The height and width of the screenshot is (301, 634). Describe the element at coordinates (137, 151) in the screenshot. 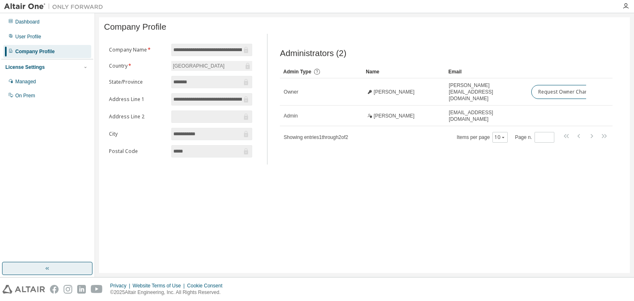

I see `label: Postal Code` at that location.